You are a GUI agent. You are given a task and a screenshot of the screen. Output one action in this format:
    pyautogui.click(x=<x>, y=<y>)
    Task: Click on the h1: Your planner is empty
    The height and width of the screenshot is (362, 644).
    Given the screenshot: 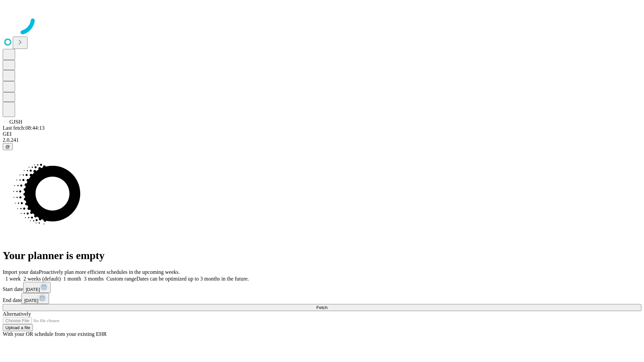 What is the action you would take?
    pyautogui.click(x=322, y=255)
    